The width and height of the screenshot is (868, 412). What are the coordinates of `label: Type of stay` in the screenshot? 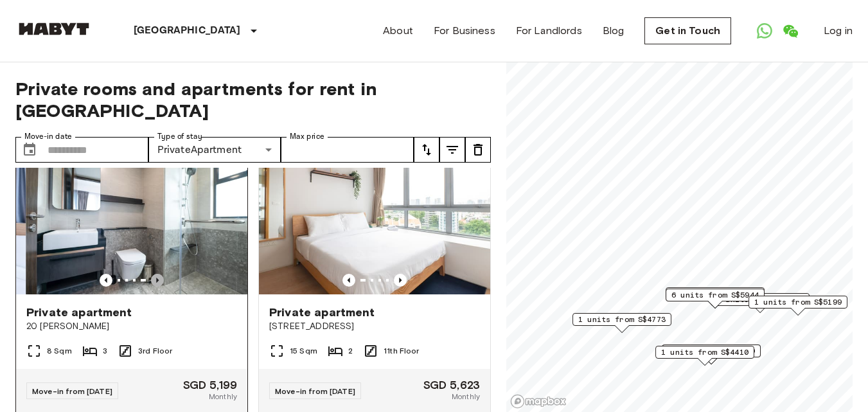 It's located at (180, 136).